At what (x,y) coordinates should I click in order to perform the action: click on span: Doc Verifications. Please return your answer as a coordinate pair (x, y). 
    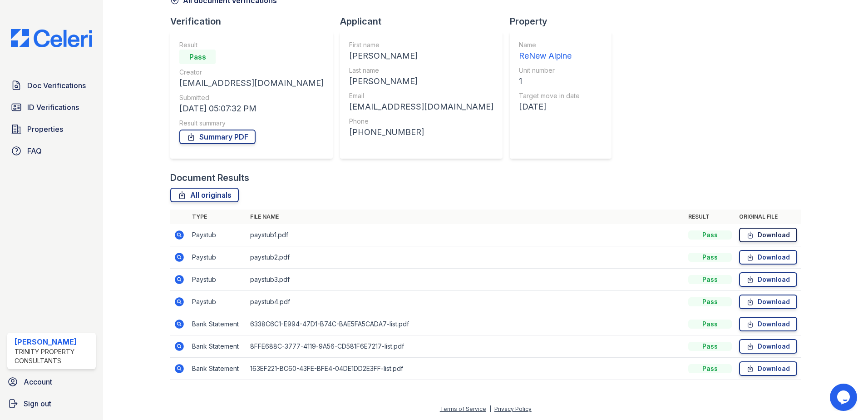
    Looking at the image, I should click on (56, 86).